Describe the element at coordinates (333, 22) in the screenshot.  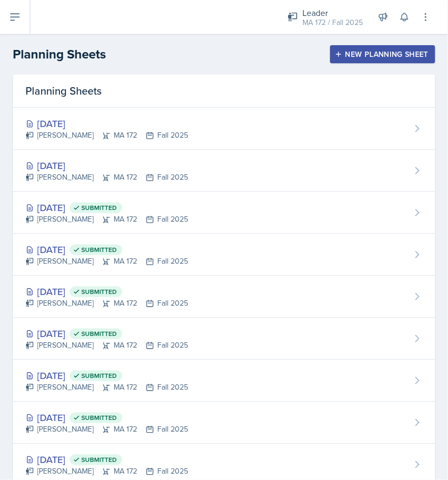
I see `div: MA 172 / Fall 2025` at that location.